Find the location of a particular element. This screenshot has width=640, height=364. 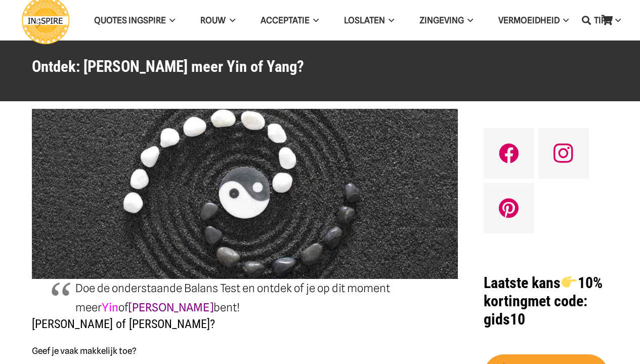

a: LoslatenLoslaten Menu is located at coordinates (369, 20).